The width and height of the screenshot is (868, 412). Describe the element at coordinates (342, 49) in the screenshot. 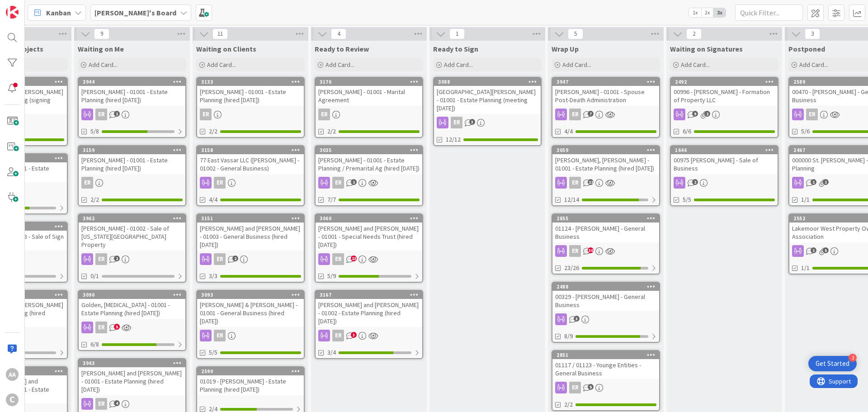

I see `span: Ready to Review` at that location.